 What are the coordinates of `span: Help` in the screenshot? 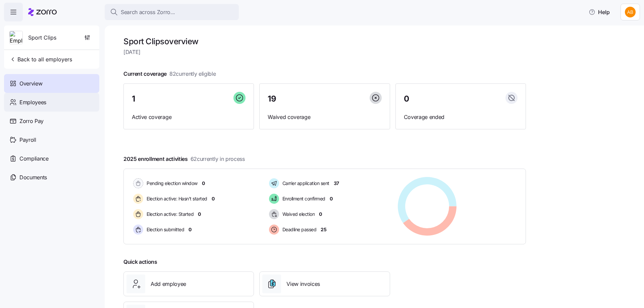 It's located at (599, 12).